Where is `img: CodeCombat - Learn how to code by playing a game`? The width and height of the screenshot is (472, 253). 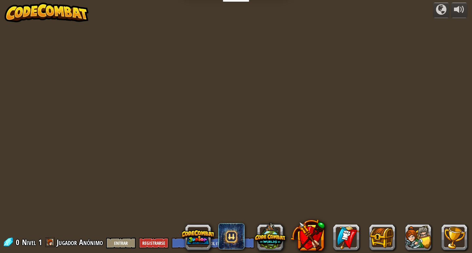
img: CodeCombat - Learn how to code by playing a game is located at coordinates (47, 12).